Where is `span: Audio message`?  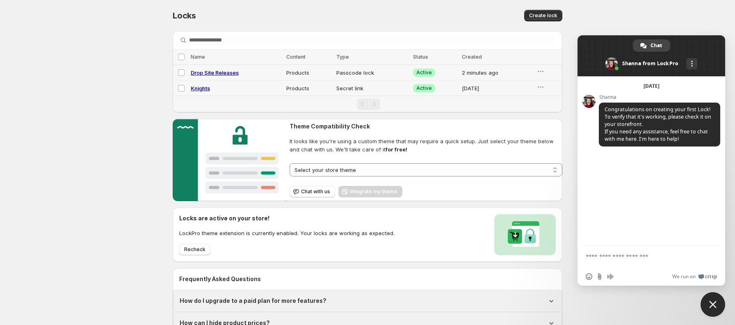 span: Audio message is located at coordinates (611, 277).